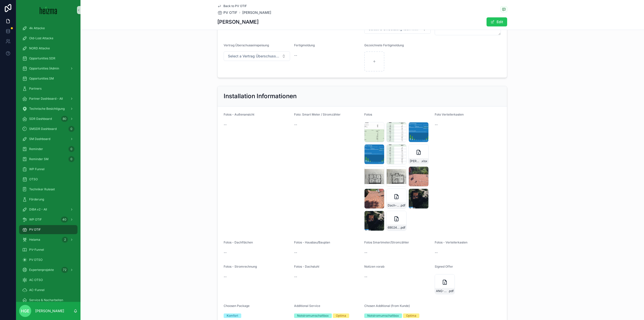 Image resolution: width=644 pixels, height=320 pixels. What do you see at coordinates (240, 267) in the screenshot?
I see `span: Fotos - Stromrechnung` at bounding box center [240, 267].